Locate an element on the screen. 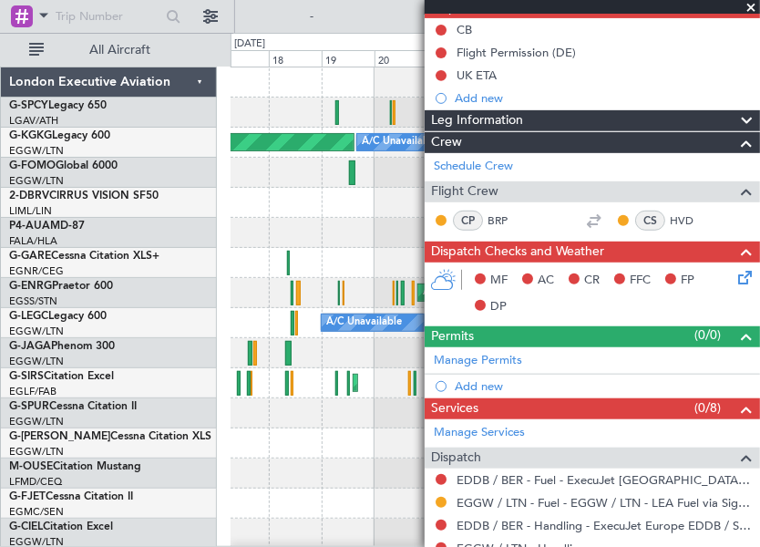  a: EGGW / LTN - Fuel - EGGW / LTN - LEA Fuel via Signature in EGGW is located at coordinates (603, 502).